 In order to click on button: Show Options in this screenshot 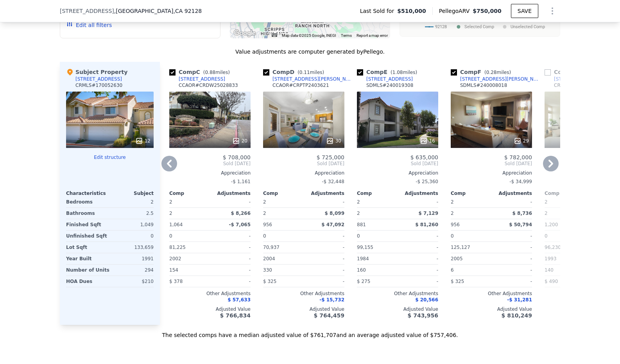, I will do `click(552, 11)`.